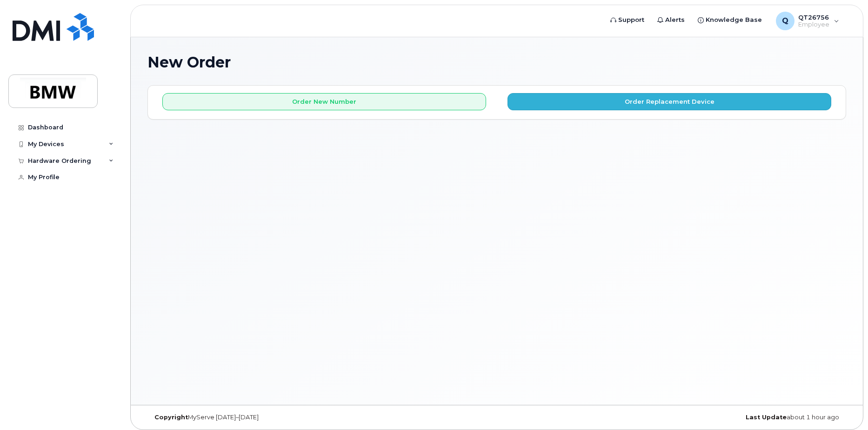 This screenshot has height=430, width=868. Describe the element at coordinates (669, 102) in the screenshot. I see `button: Order Replacement Device` at that location.